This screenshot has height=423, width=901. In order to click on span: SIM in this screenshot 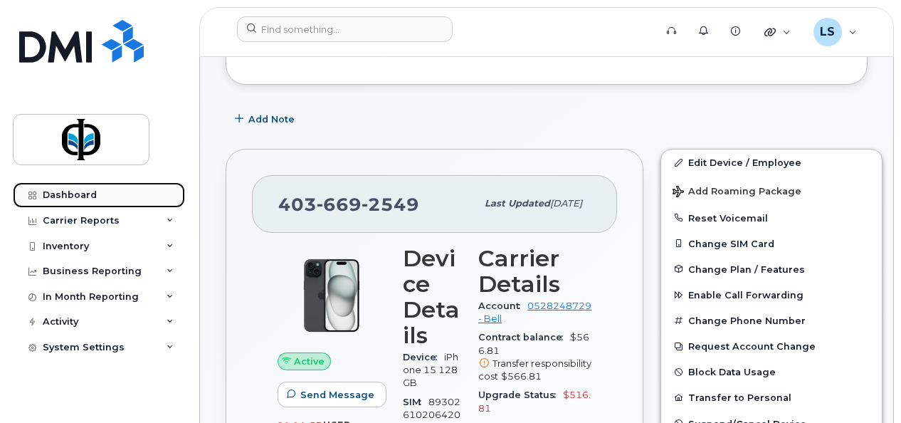, I will do `click(416, 401)`.